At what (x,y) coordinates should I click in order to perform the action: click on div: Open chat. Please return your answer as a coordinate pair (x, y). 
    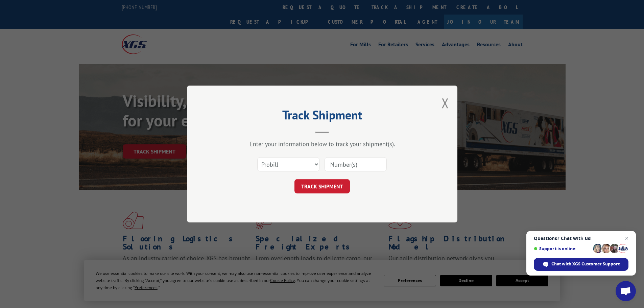
    Looking at the image, I should click on (626, 292).